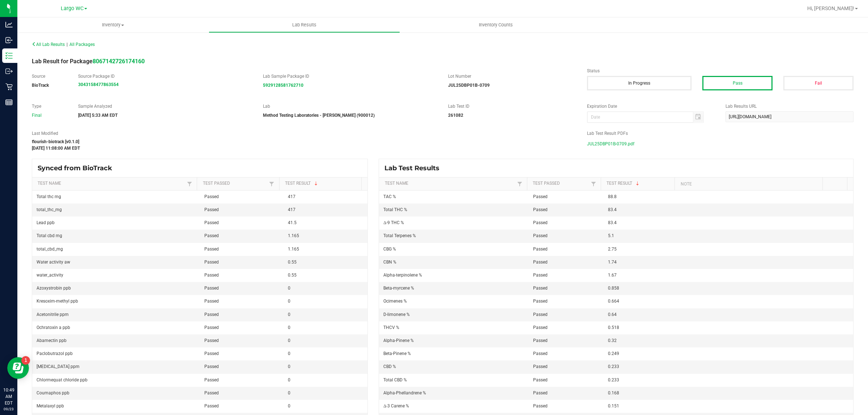  What do you see at coordinates (613, 354) in the screenshot?
I see `span: 0.249` at bounding box center [613, 354].